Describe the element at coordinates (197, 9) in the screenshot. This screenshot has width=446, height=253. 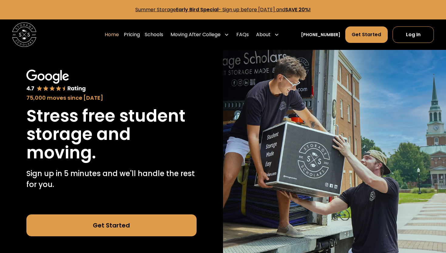
I see `strong: Early Bird Special` at that location.